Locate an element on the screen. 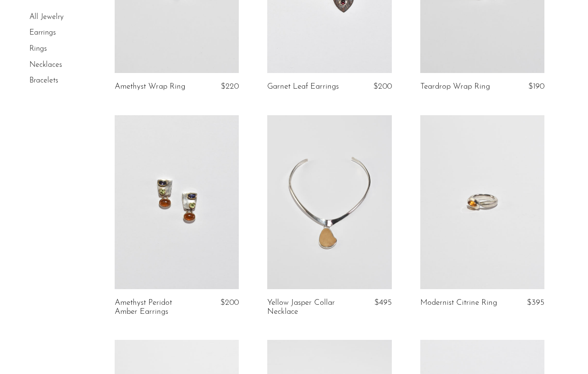 Image resolution: width=588 pixels, height=374 pixels. a: Necklaces is located at coordinates (45, 65).